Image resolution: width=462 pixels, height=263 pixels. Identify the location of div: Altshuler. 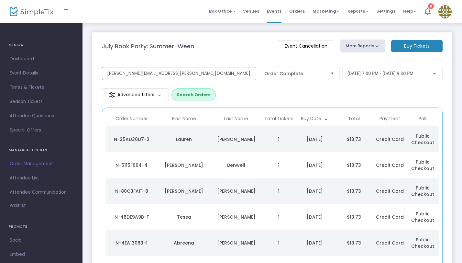
(236, 217).